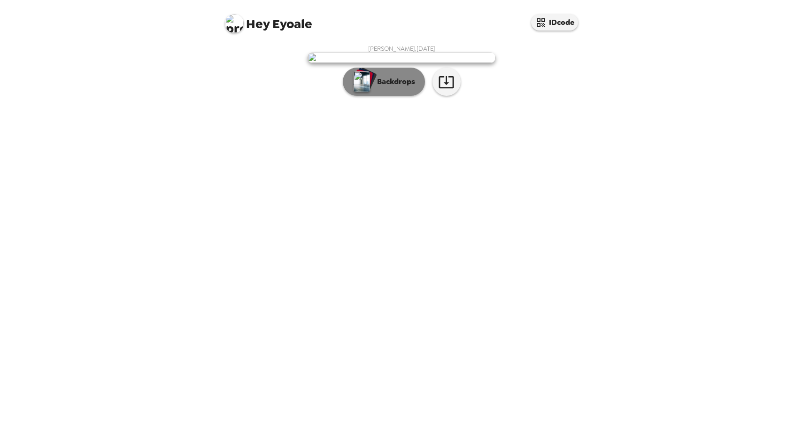  I want to click on p: Backdrops, so click(394, 82).